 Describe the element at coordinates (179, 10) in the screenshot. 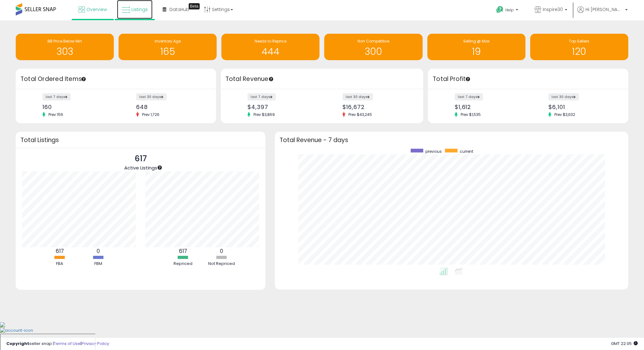

I see `span: DataHub` at that location.